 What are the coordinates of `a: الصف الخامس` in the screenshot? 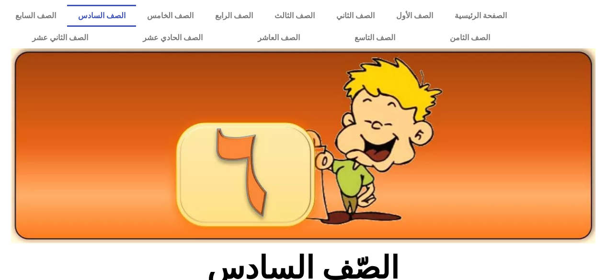 It's located at (170, 16).